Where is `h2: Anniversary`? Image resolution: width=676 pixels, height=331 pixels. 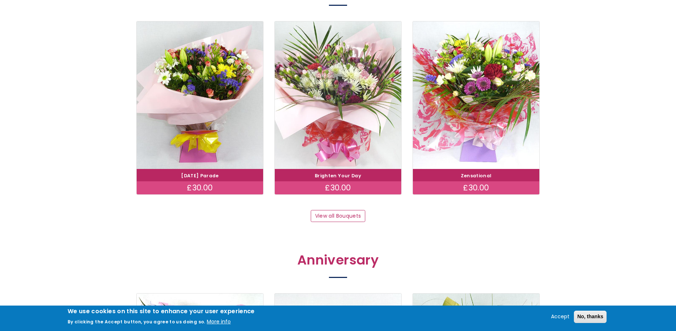
h2: Anniversary is located at coordinates (338, 262).